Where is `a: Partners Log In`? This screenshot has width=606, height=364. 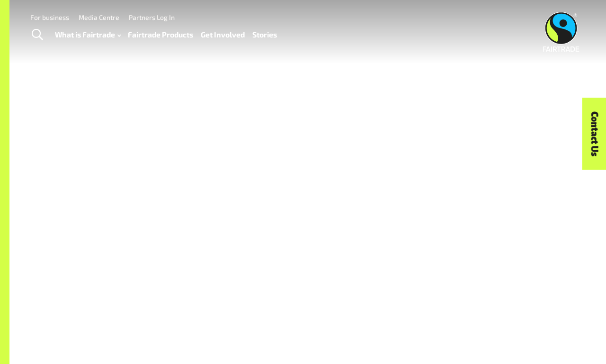 a: Partners Log In is located at coordinates (152, 17).